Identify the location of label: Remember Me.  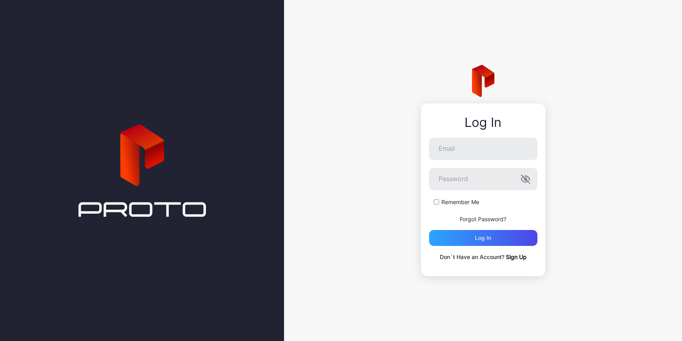
(460, 202).